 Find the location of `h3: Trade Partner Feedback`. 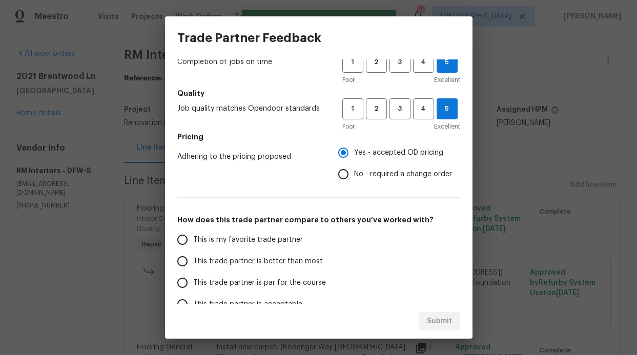

h3: Trade Partner Feedback is located at coordinates (249, 38).